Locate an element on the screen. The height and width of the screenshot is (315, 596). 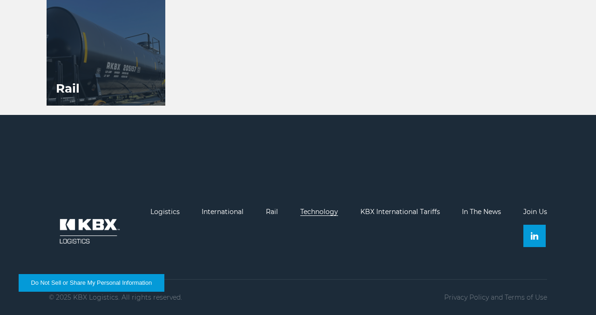
a: In The News is located at coordinates (482, 212).